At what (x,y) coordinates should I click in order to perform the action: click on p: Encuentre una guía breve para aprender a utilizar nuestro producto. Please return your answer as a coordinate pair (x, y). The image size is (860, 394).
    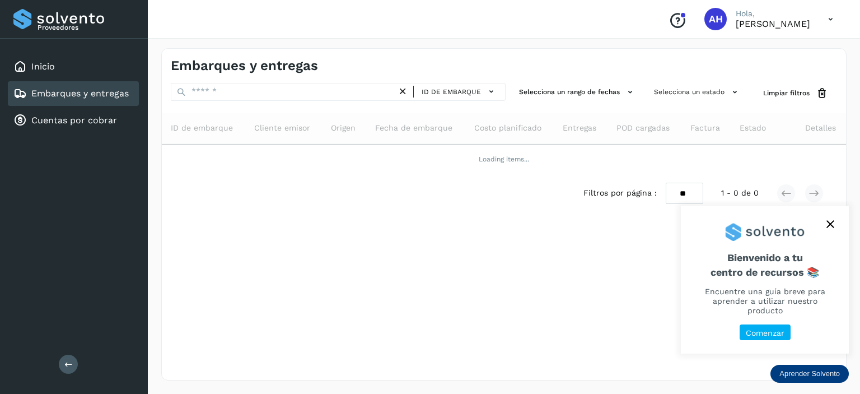
    Looking at the image, I should click on (765, 301).